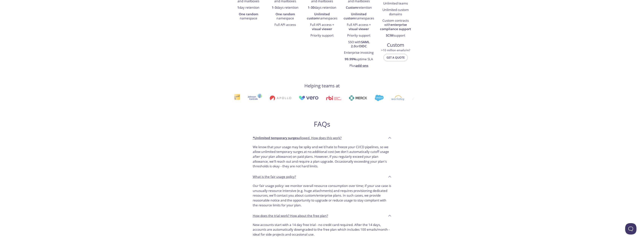 The width and height of the screenshot is (644, 242). What do you see at coordinates (358, 98) in the screenshot?
I see `img: merck` at bounding box center [358, 98].